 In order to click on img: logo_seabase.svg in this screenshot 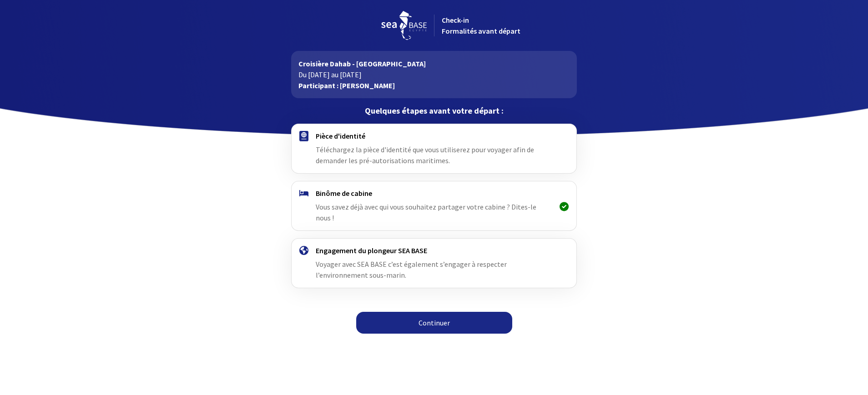, I will do `click(404, 25)`.